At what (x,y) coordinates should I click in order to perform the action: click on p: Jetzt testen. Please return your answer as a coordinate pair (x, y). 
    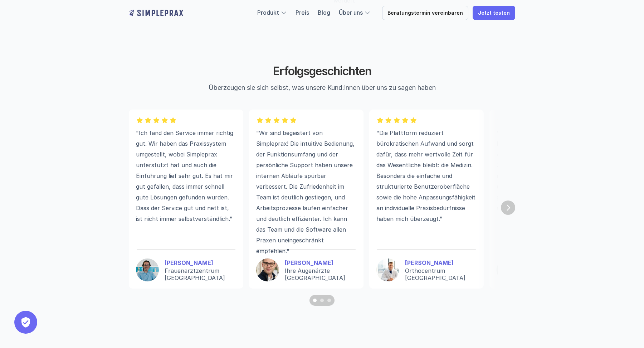
    Looking at the image, I should click on (494, 13).